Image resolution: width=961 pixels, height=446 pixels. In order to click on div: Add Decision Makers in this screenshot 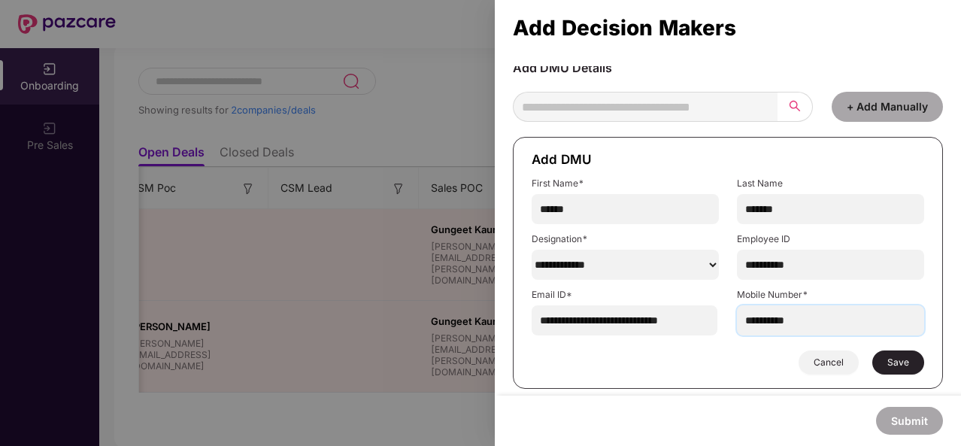, I will do `click(728, 28)`.